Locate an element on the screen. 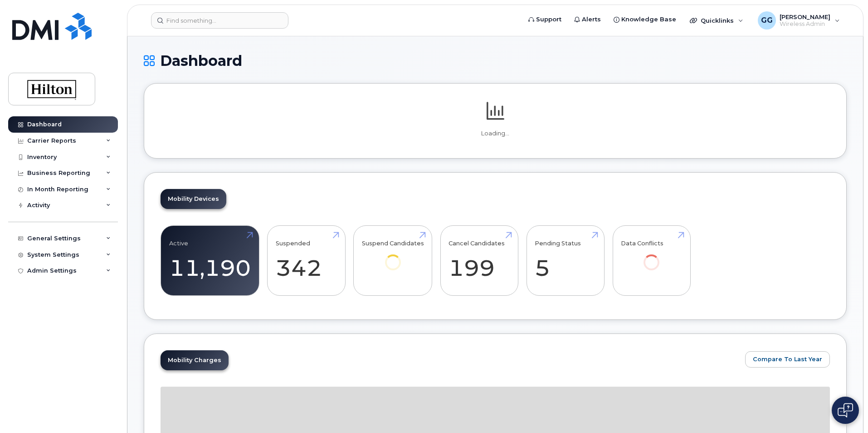 This screenshot has height=433, width=868. a: Mobility Devices is located at coordinates (193, 198).